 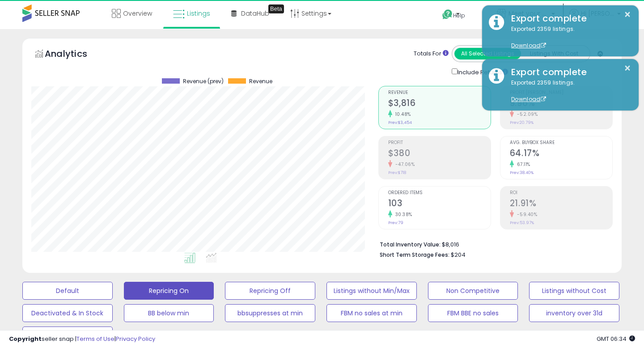 I want to click on small: -59.40%, so click(x=526, y=214).